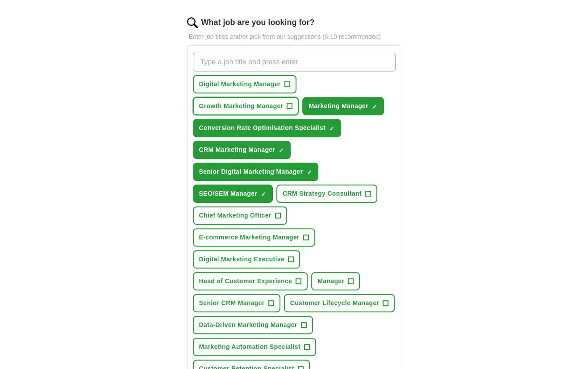  Describe the element at coordinates (244, 84) in the screenshot. I see `button: Digital Marketing Manager` at that location.